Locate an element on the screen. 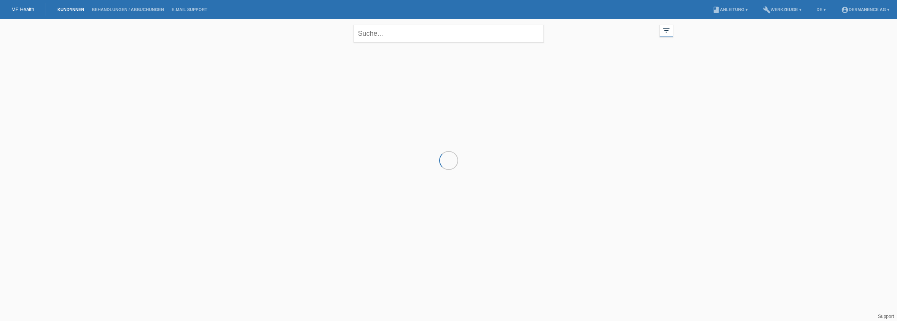  a: Behandlungen / Abbuchungen is located at coordinates (128, 10).